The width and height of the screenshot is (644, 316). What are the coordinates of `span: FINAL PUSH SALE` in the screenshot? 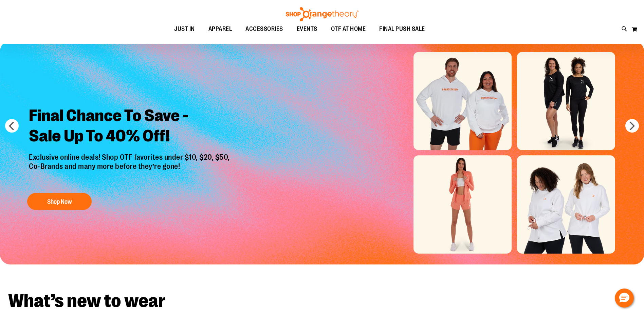 It's located at (402, 29).